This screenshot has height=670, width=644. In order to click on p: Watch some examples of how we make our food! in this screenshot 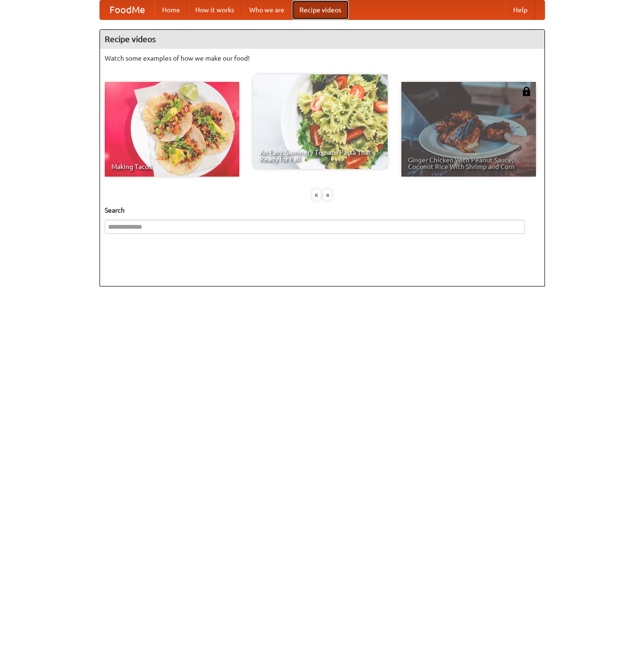, I will do `click(322, 58)`.